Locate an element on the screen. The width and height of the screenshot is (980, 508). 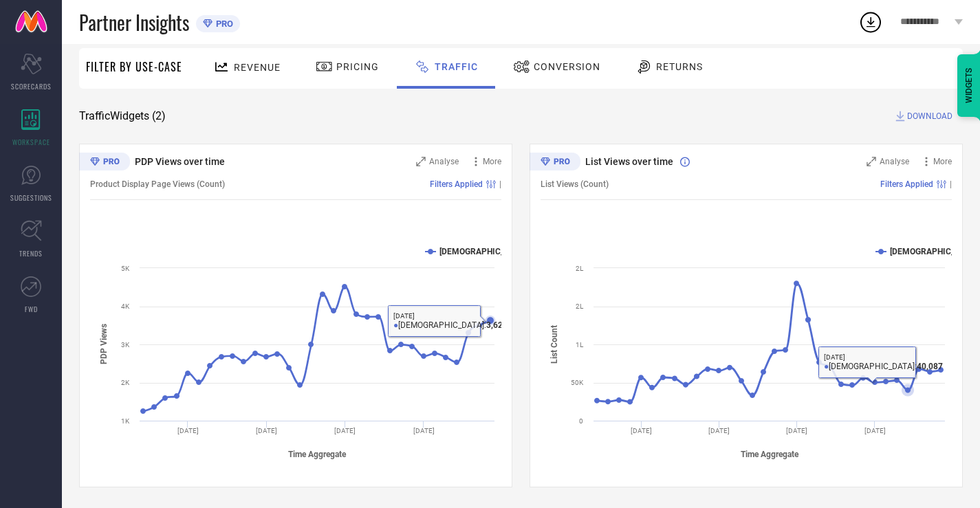
text: 4K is located at coordinates (125, 306).